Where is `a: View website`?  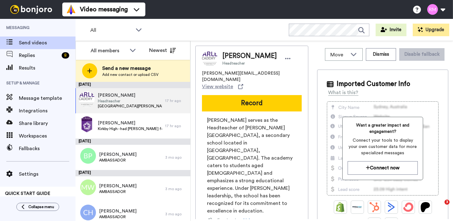
a: View website is located at coordinates (222, 87).